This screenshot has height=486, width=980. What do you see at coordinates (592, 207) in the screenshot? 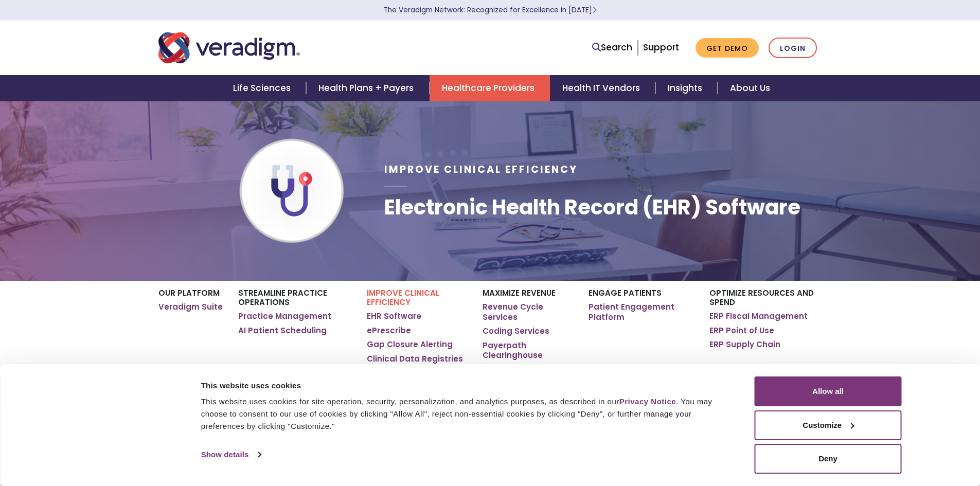
I see `h1: Electronic Health Record (EHR) Software` at bounding box center [592, 207].